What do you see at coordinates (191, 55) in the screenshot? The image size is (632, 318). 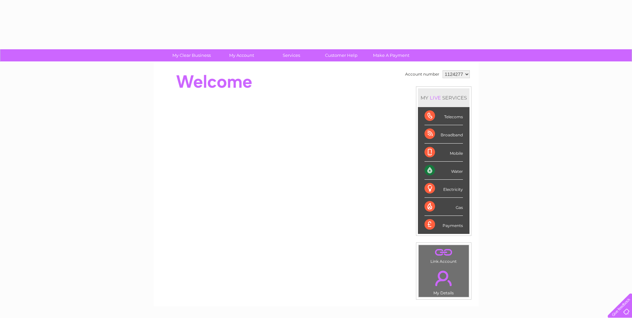 I see `a: My Clear Business` at bounding box center [191, 55].